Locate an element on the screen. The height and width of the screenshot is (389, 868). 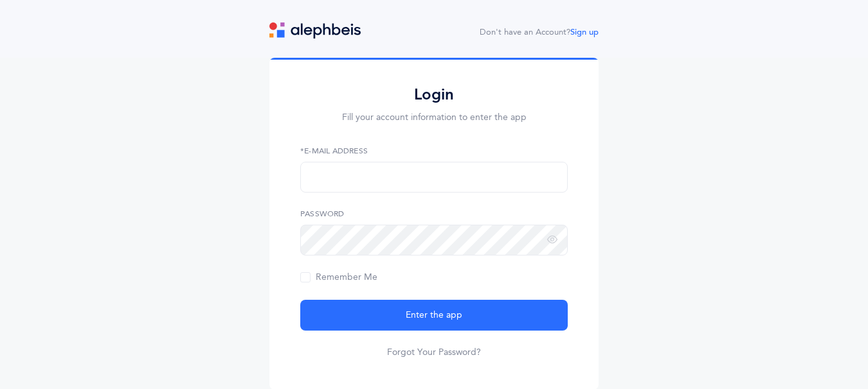
h2: Login is located at coordinates (434, 95).